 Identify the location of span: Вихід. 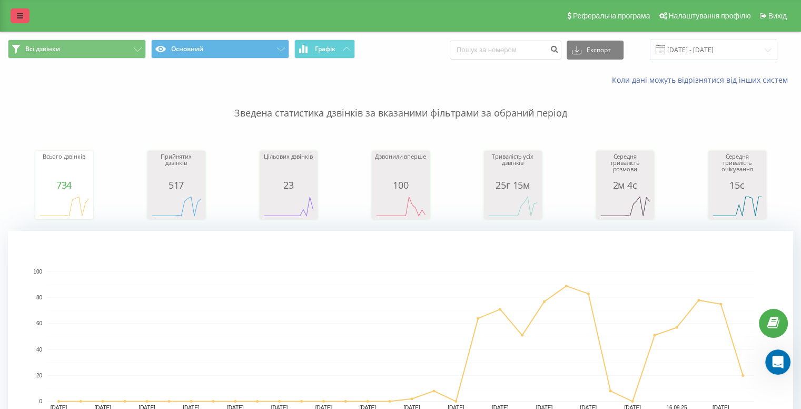
(778, 16).